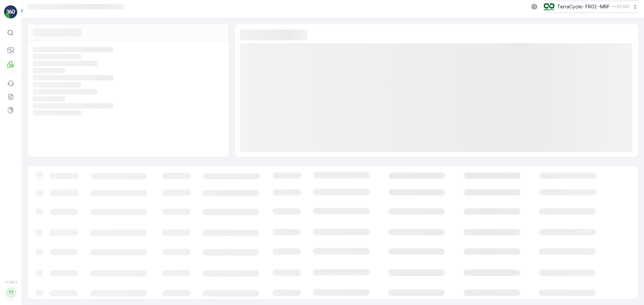  Describe the element at coordinates (11, 293) in the screenshot. I see `div: TT` at that location.